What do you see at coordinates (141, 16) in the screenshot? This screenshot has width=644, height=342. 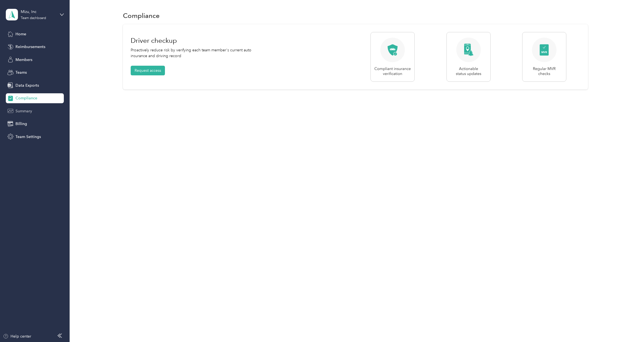 I see `h1: Compliance` at bounding box center [141, 16].